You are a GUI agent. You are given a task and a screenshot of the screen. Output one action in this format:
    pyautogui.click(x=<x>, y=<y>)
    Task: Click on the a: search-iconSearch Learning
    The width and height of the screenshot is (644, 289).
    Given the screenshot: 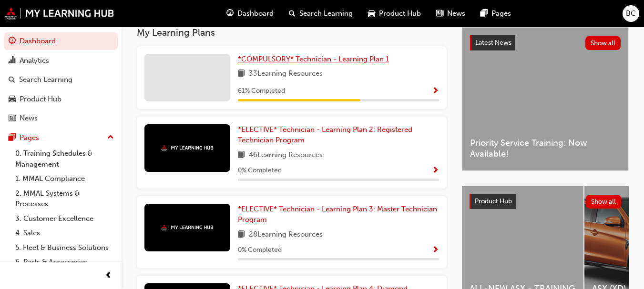 What is the action you would take?
    pyautogui.click(x=321, y=13)
    